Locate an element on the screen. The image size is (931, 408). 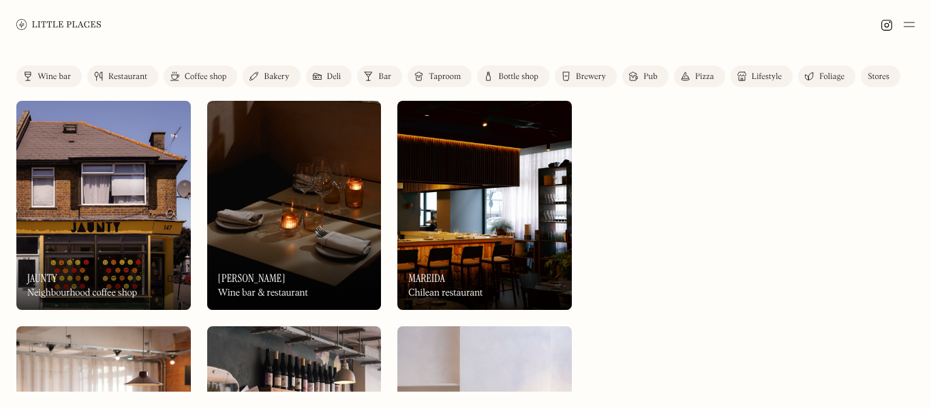
div: Chilean restaurant is located at coordinates (445, 293).